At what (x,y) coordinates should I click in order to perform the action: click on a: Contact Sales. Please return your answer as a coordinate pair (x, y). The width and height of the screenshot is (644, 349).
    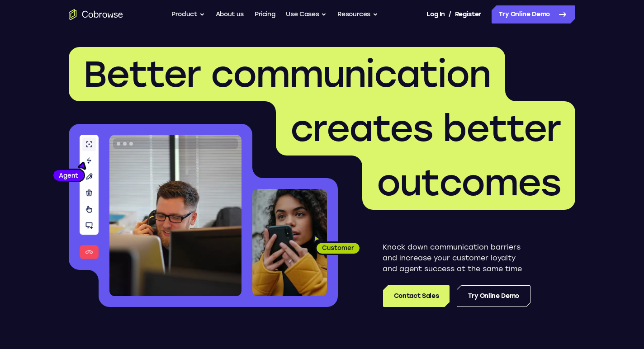
    Looking at the image, I should click on (416, 296).